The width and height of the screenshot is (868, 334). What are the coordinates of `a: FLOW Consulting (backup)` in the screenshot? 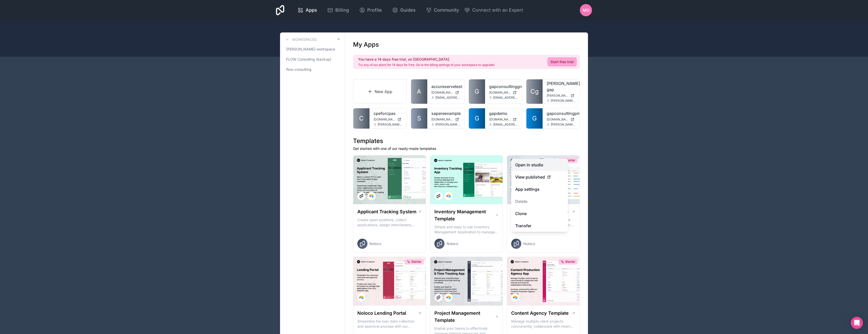 It's located at (312, 59).